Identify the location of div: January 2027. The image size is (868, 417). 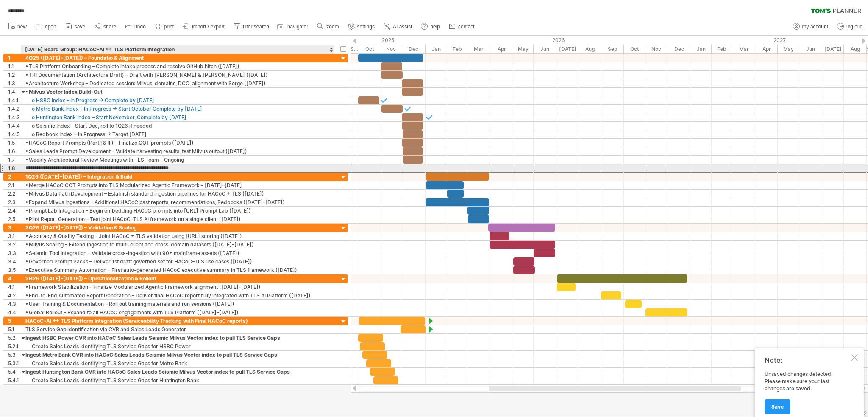
(702, 48).